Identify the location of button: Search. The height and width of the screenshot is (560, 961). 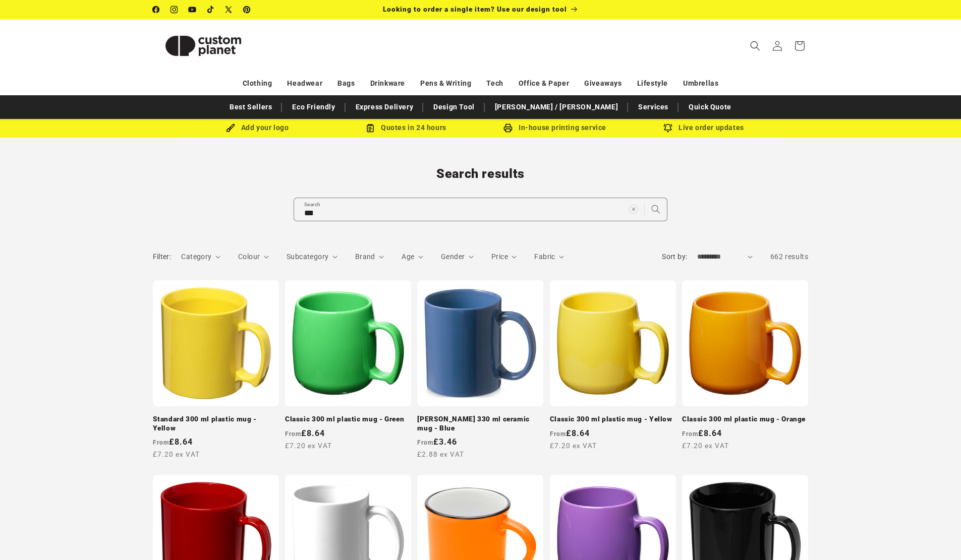
(655, 209).